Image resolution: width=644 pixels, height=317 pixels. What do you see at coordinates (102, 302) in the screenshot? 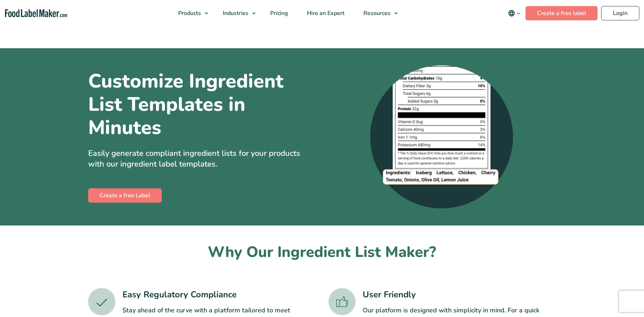
I see `img: A green tick icon.` at bounding box center [102, 302].